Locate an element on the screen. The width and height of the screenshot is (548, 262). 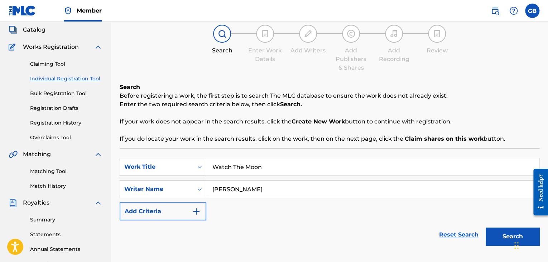
strong: Claim shares on this work is located at coordinates (444, 138).